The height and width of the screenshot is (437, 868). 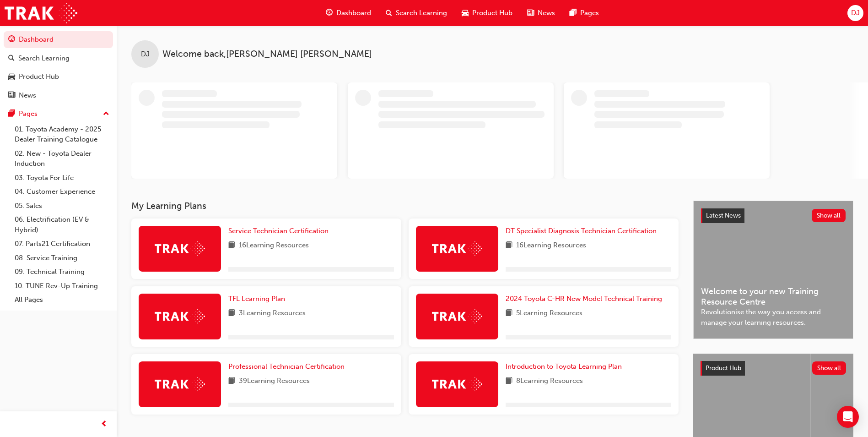 I want to click on a: Latest NewsShow allWelcome to your new Training Resource CentreRevolutionise the way you access a..., so click(x=773, y=269).